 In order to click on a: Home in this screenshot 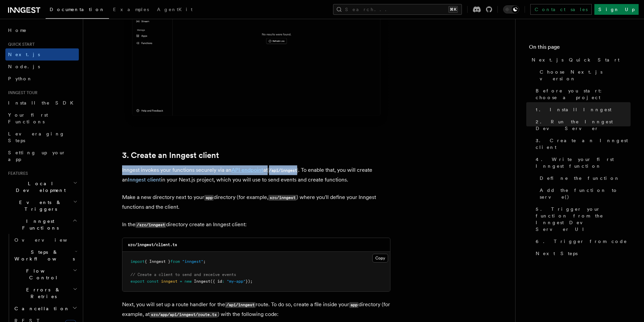, I will do `click(42, 30)`.